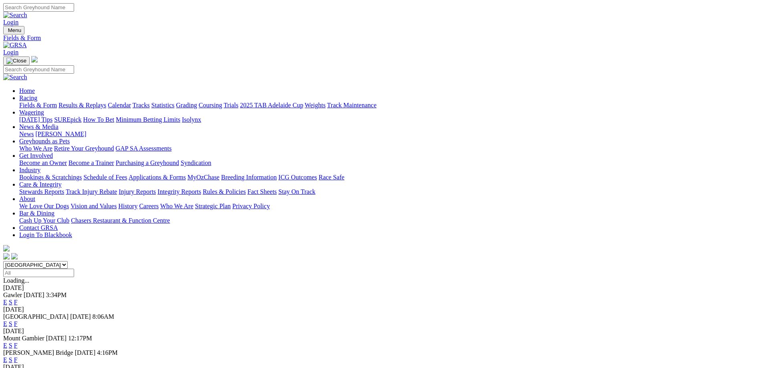 Image resolution: width=769 pixels, height=368 pixels. What do you see at coordinates (224, 192) in the screenshot?
I see `a: Rules & Policies` at bounding box center [224, 192].